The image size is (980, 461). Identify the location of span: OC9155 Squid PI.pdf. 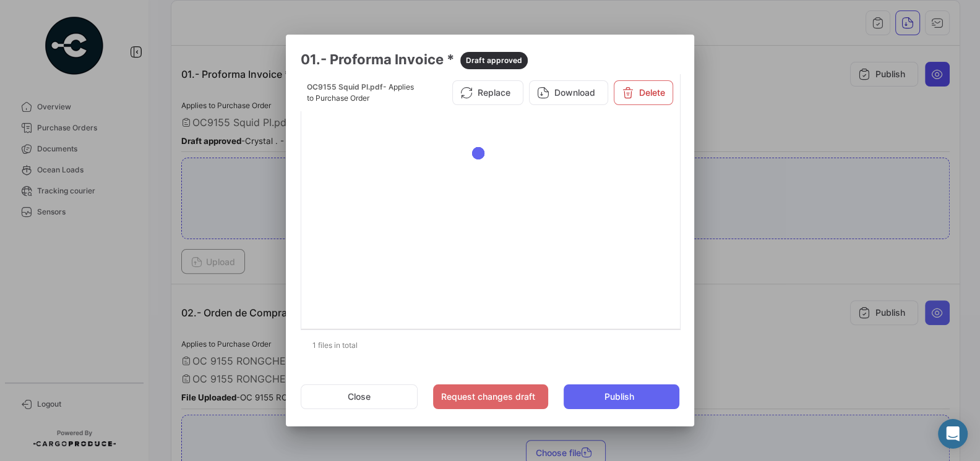
(344, 86).